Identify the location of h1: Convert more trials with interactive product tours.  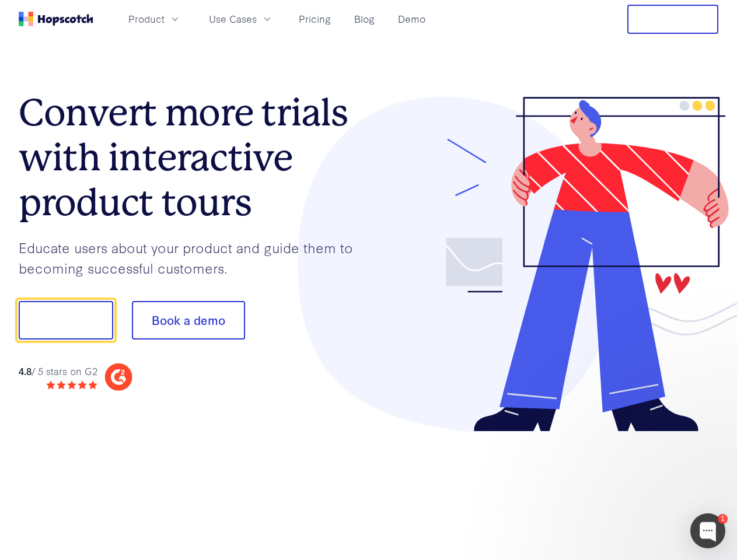
(194, 158).